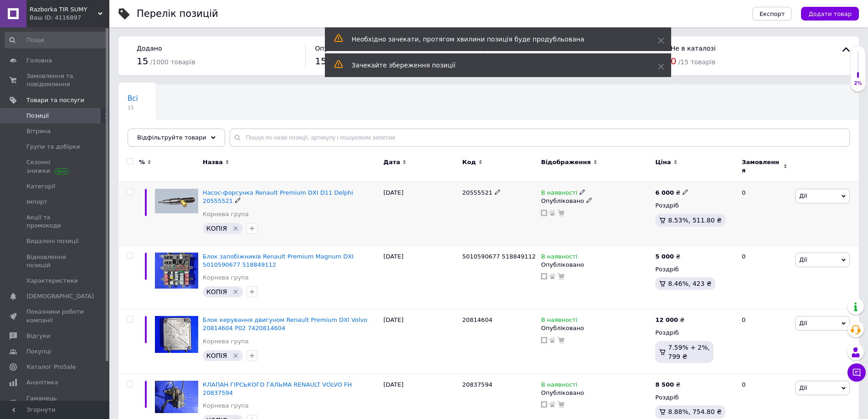  Describe the element at coordinates (236, 356) in the screenshot. I see `svg: Видалити мітку` at that location.